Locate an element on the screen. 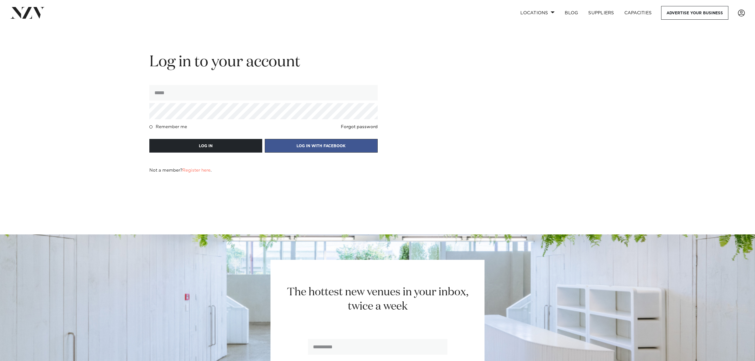 The width and height of the screenshot is (755, 361). a: Locations is located at coordinates (537, 13).